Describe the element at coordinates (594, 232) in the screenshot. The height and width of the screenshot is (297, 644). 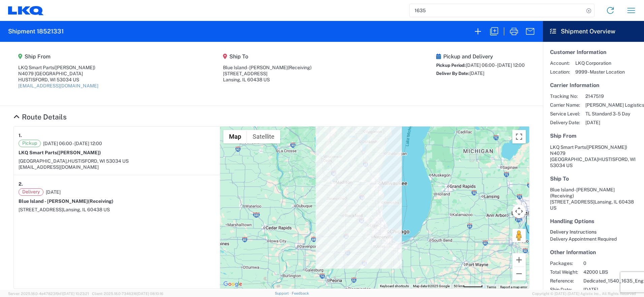
I see `h6: Delivery Instructions` at that location.